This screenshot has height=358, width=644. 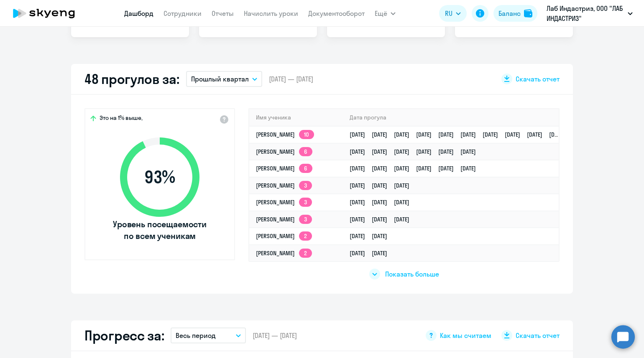 What do you see at coordinates (337, 13) in the screenshot?
I see `a: Документооборот` at bounding box center [337, 13].